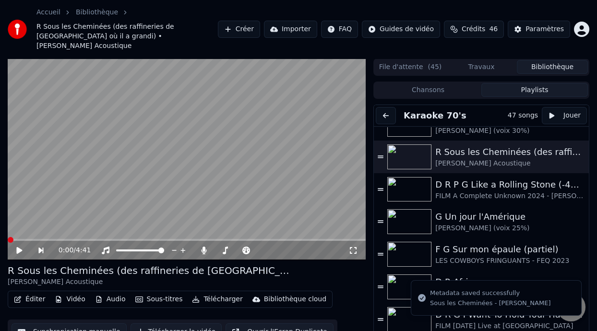 This screenshot has width=597, height=331. Describe the element at coordinates (474, 29) in the screenshot. I see `button: Crédits46` at that location.